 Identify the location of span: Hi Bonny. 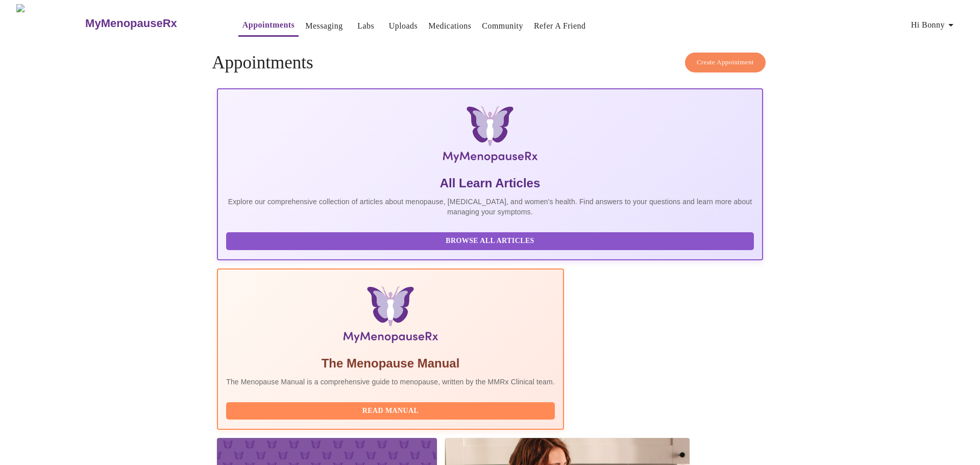
(934, 25).